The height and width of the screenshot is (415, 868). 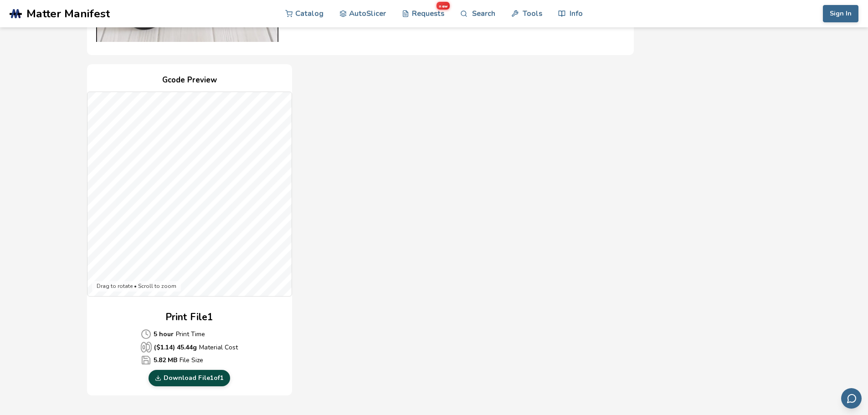 What do you see at coordinates (163, 334) in the screenshot?
I see `b: 5 hour` at bounding box center [163, 334].